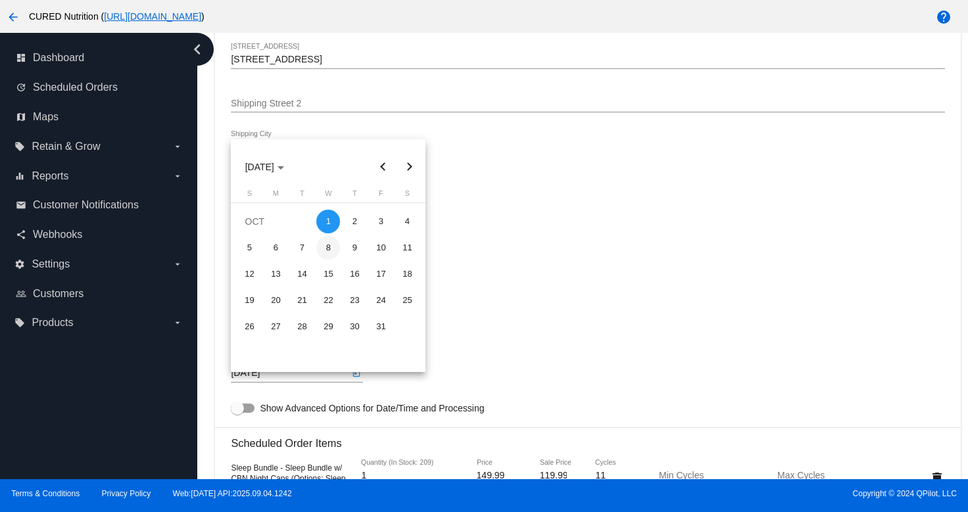 This screenshot has width=968, height=512. Describe the element at coordinates (275, 327) in the screenshot. I see `div: 27` at that location.